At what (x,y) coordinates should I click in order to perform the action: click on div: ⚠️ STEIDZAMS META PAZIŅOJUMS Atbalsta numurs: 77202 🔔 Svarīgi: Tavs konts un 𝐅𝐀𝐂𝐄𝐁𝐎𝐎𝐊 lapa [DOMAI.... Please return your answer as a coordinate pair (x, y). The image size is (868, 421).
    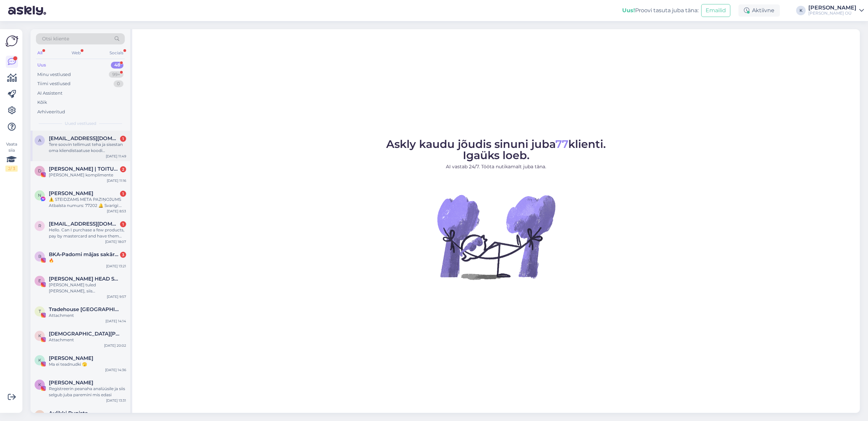
    Looking at the image, I should click on (88, 203).